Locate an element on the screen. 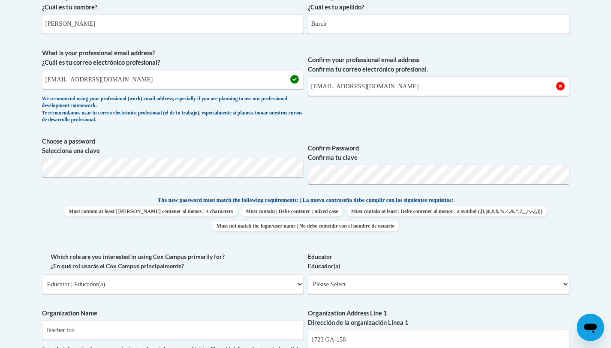 The width and height of the screenshot is (611, 348). span: Must contain at least | Debe contener al menos : a symbol (.[!,@,#,$,%,^,&,*,?,_,~,-,(,)]) is located at coordinates (447, 211).